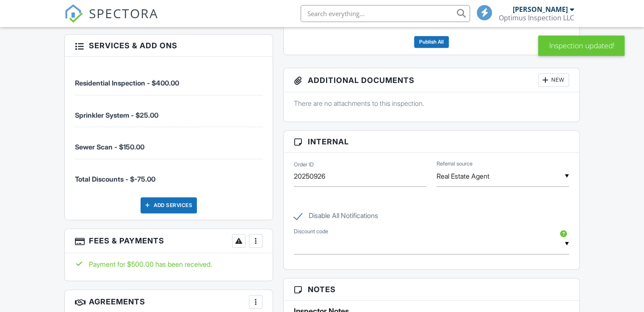 This screenshot has height=312, width=644. What do you see at coordinates (168, 175) in the screenshot?
I see `li: Service: Total Discounts` at bounding box center [168, 175].